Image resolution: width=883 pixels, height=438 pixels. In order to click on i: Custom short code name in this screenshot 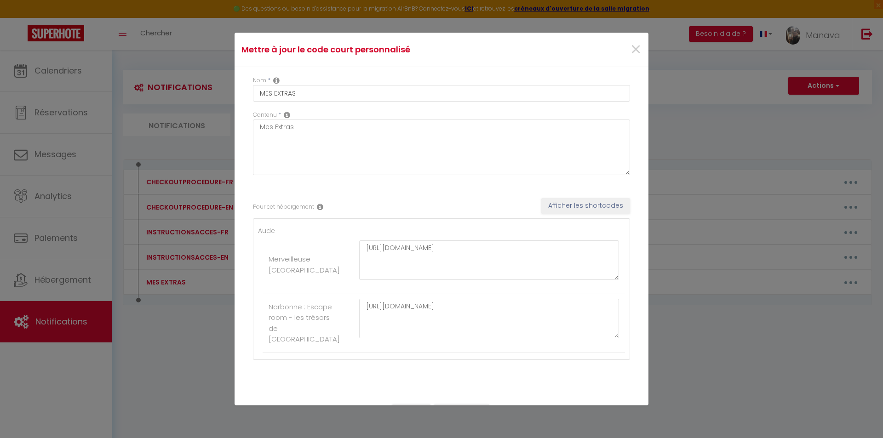, I will do `click(276, 80)`.